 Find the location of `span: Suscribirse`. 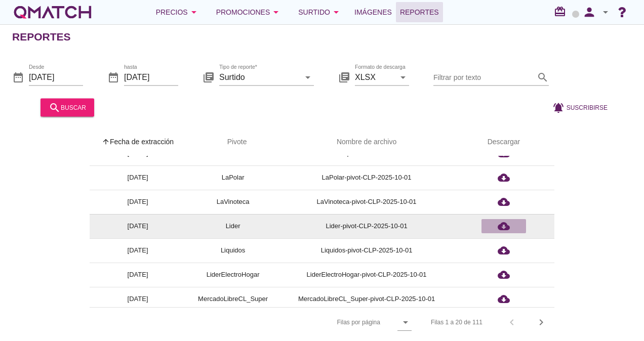

span: Suscribirse is located at coordinates (587, 108).